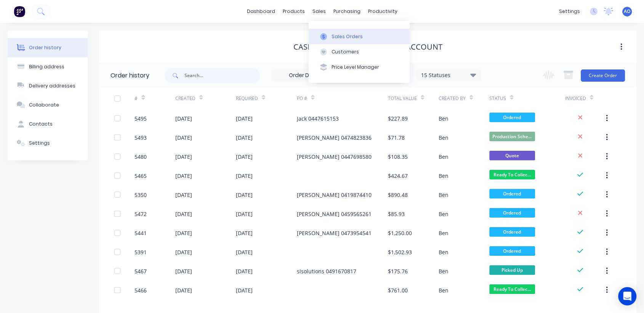 Image resolution: width=644 pixels, height=313 pixels. What do you see at coordinates (396, 137) in the screenshot?
I see `div: $71.78` at bounding box center [396, 137].